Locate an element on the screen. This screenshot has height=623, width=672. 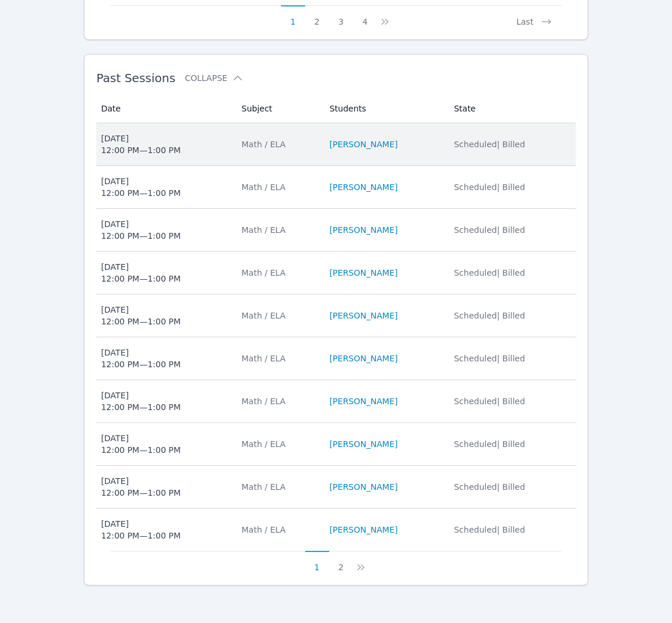
button: Collapse is located at coordinates (214, 78).